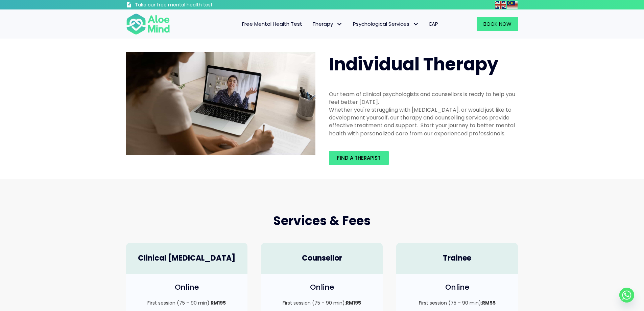 This screenshot has width=644, height=311. I want to click on img: ms, so click(512, 4).